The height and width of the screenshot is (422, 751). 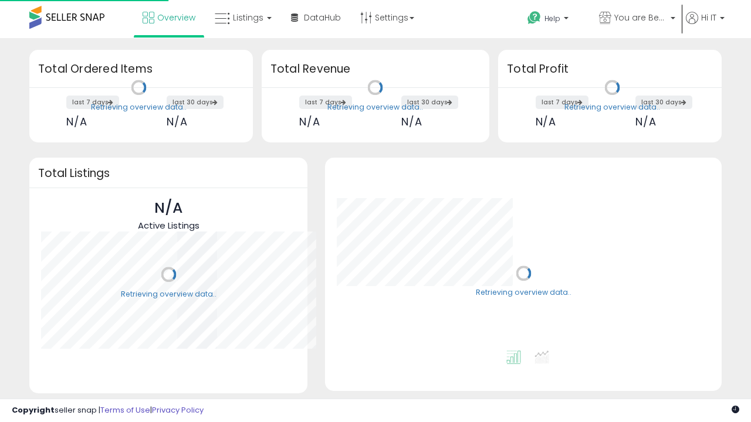 What do you see at coordinates (107, 410) in the screenshot?
I see `div: seller snap | |` at bounding box center [107, 410].